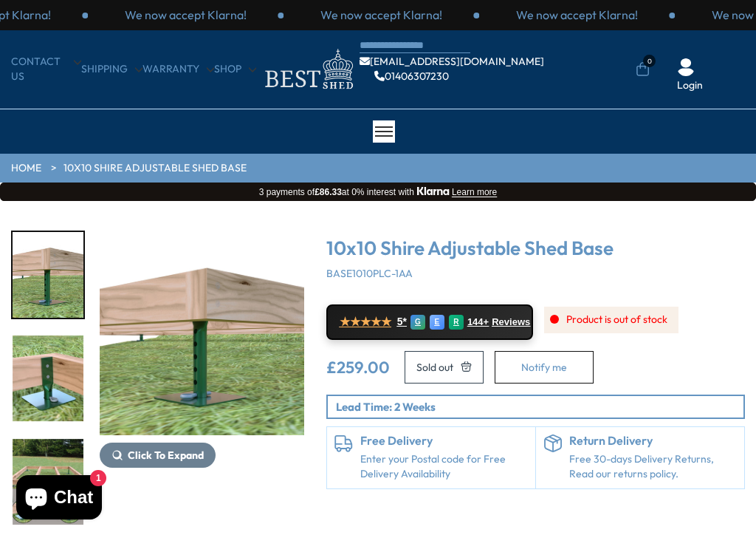 This screenshot has height=535, width=756. What do you see at coordinates (444, 441) in the screenshot?
I see `h6: Free Delivery` at bounding box center [444, 441].